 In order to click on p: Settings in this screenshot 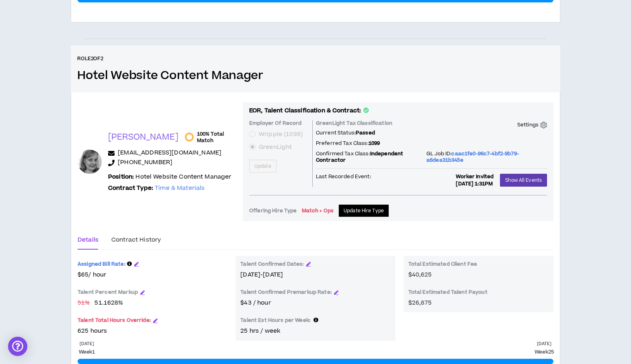, I will do `click(528, 125)`.